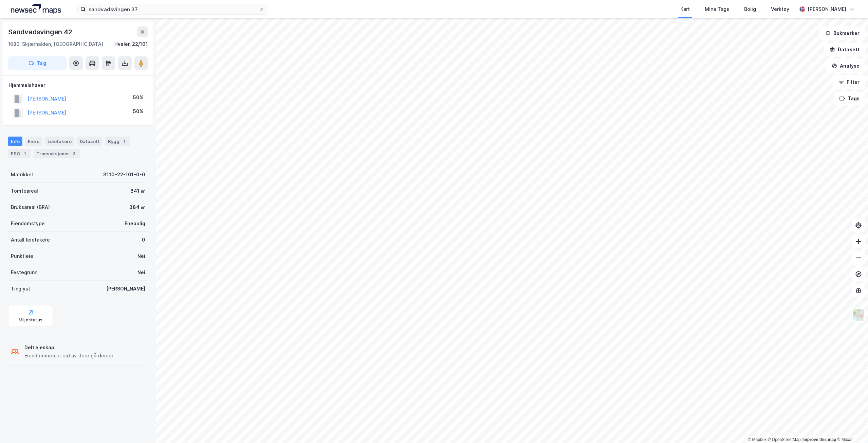 The width and height of the screenshot is (868, 443). Describe the element at coordinates (40, 32) in the screenshot. I see `div: Sandvadsvingen 42` at that location.